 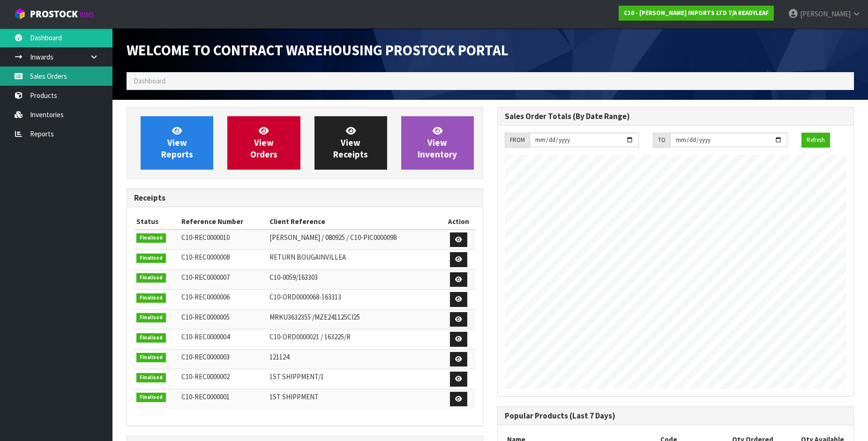 What do you see at coordinates (517, 140) in the screenshot?
I see `div: FROM` at bounding box center [517, 140].